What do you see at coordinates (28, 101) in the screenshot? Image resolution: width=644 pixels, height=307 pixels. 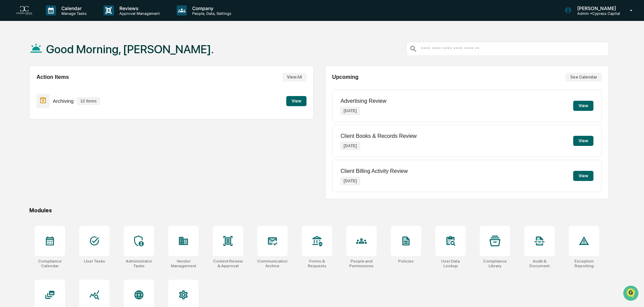 I see `span: Data Lookup` at bounding box center [28, 101].